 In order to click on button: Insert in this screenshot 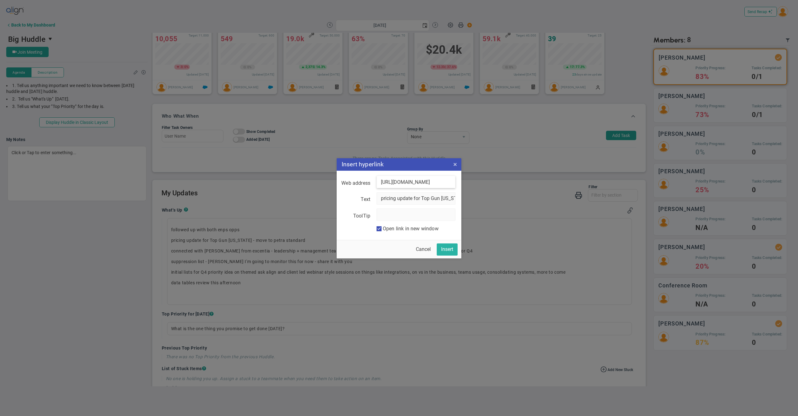, I will do `click(447, 249)`.